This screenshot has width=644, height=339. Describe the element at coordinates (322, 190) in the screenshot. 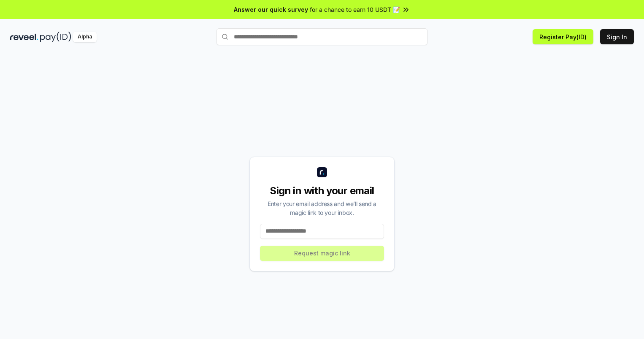

I see `div: Sign in with your email` at that location.